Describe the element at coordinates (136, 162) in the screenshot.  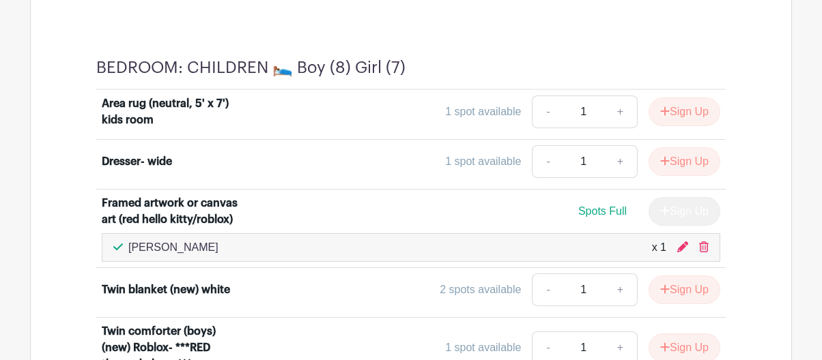
I see `div: Dresser- wide` at that location.